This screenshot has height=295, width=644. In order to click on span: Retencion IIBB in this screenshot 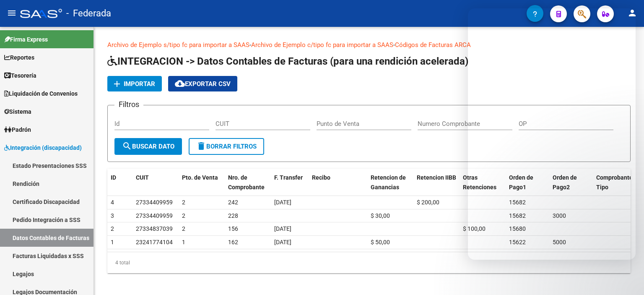, I will do `click(436, 177)`.